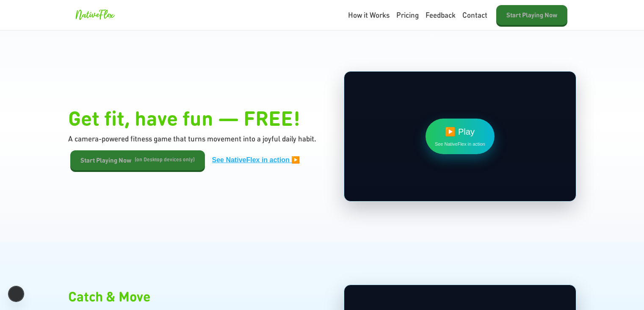 The width and height of the screenshot is (644, 310). Describe the element at coordinates (196, 296) in the screenshot. I see `h2: Catch & Move` at that location.